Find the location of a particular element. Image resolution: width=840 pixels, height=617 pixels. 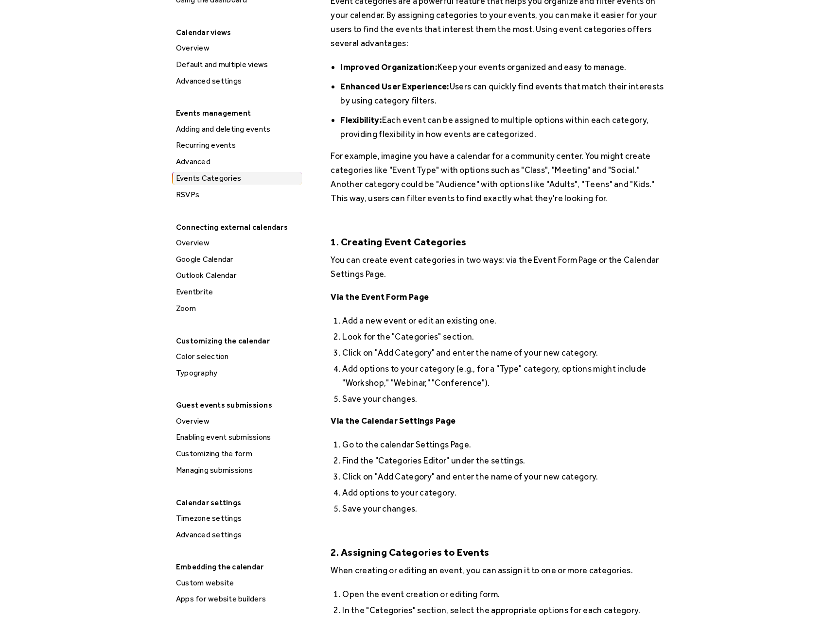

div: Events management is located at coordinates (235, 113).